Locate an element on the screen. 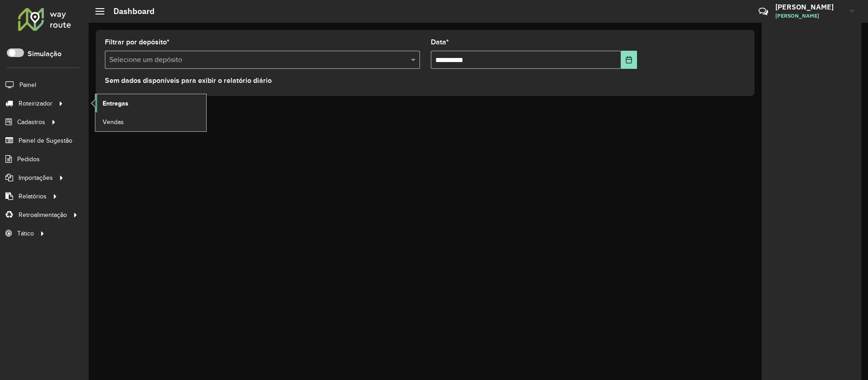 This screenshot has height=380, width=868. span: Retroalimentação is located at coordinates (43, 214).